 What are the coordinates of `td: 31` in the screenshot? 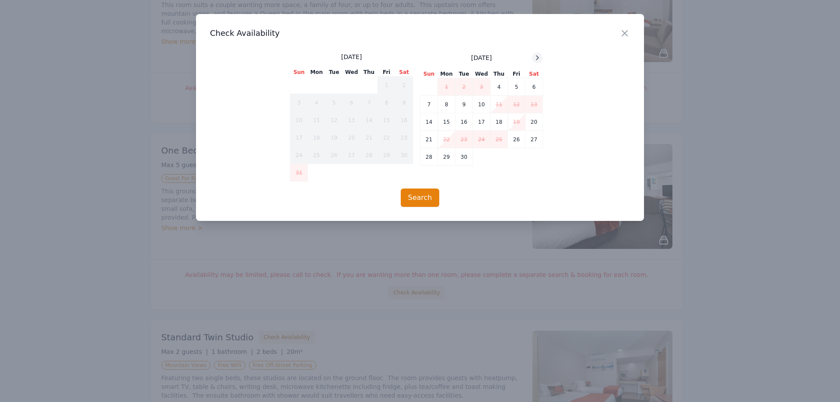 It's located at (299, 173).